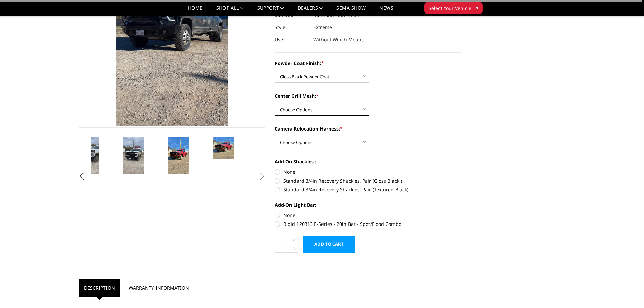  I want to click on dt: Style:, so click(291, 27).